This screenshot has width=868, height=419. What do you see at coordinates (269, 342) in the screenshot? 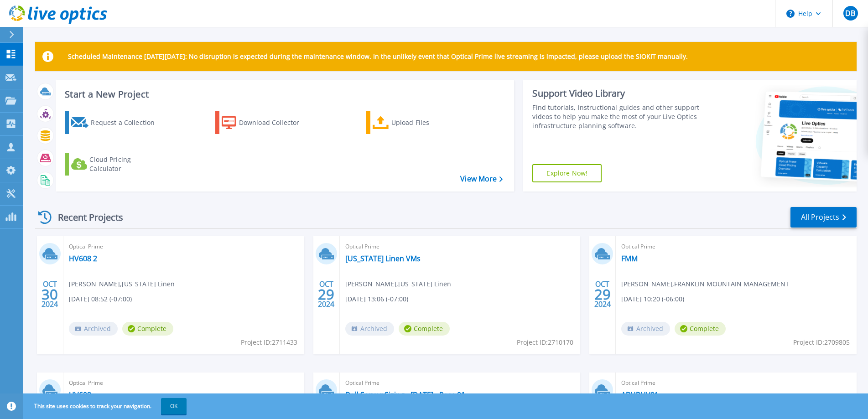
I see `span: Project ID: 2711433` at bounding box center [269, 342].